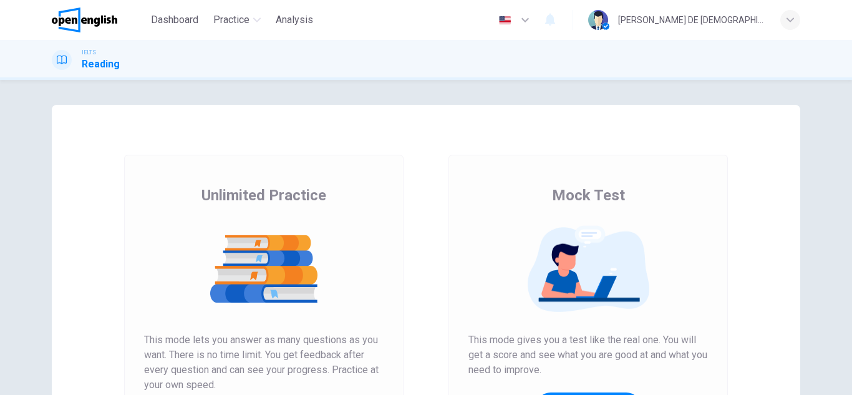  Describe the element at coordinates (175, 20) in the screenshot. I see `button: Dashboard` at that location.